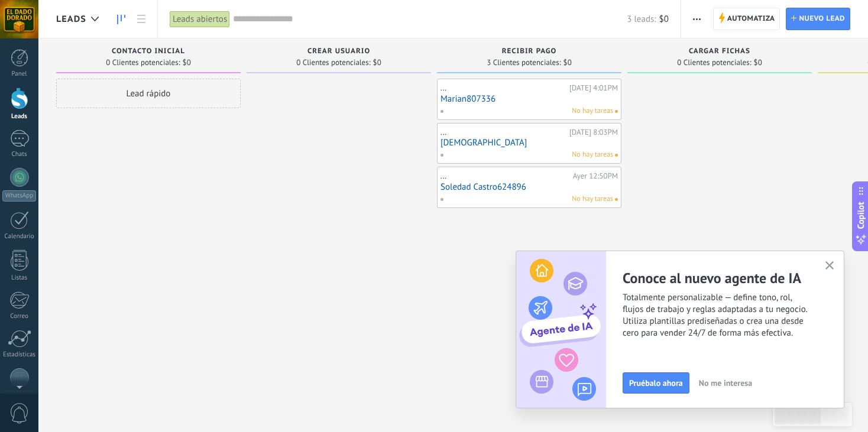 This screenshot has height=432, width=868. What do you see at coordinates (818, 19) in the screenshot?
I see `a: Nuevo lead` at bounding box center [818, 19].